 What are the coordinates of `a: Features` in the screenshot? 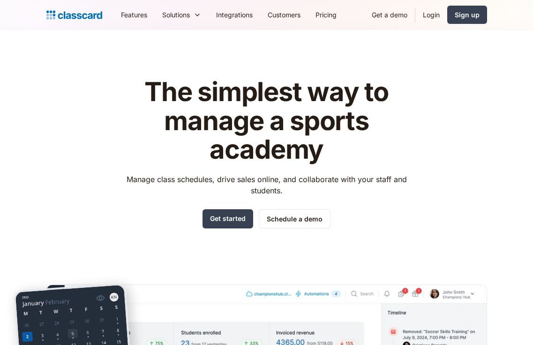 It's located at (134, 15).